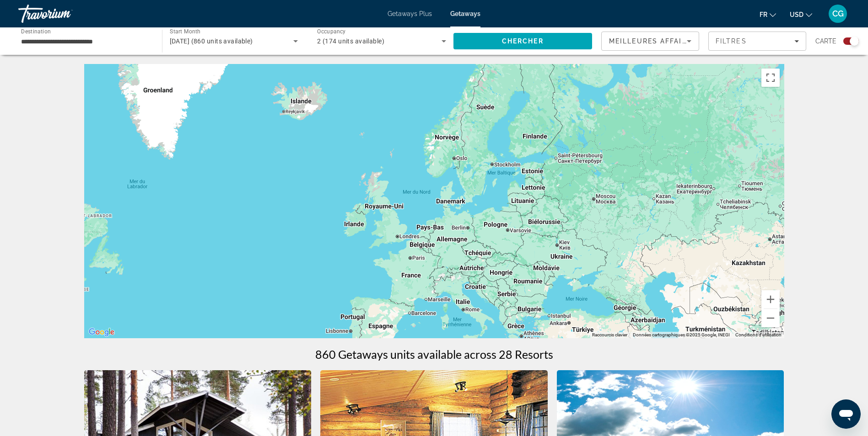 This screenshot has width=868, height=436. What do you see at coordinates (101, 332) in the screenshot?
I see `a: Ouvrir cette zone dans Google Maps (dans une nouvelle fenêtre)` at bounding box center [101, 332].